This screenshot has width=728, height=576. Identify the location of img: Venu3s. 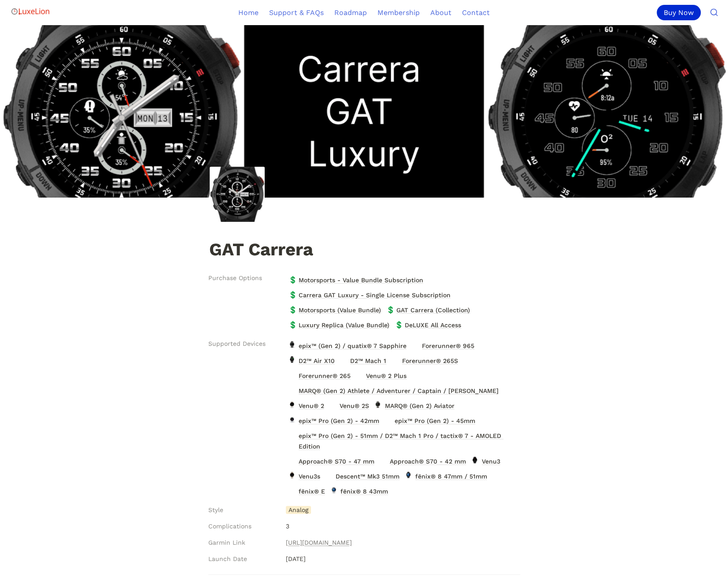
(292, 475).